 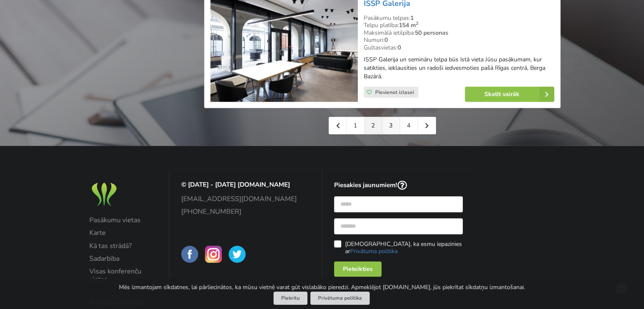 What do you see at coordinates (123, 220) in the screenshot?
I see `a: Pasākumu vietas` at bounding box center [123, 220].